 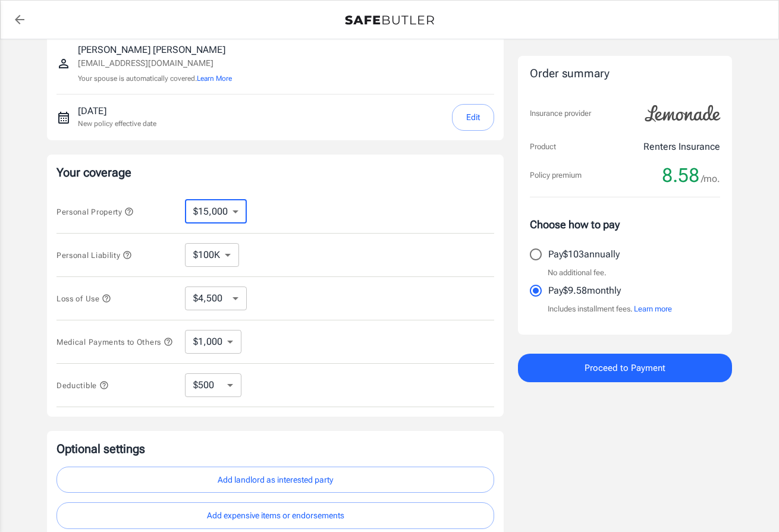 I want to click on span: /mo., so click(x=711, y=179).